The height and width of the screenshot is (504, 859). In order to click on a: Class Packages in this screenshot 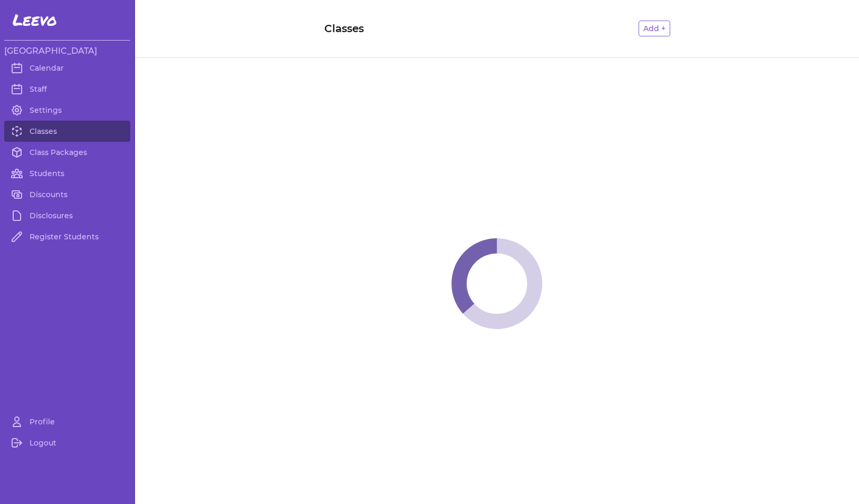, I will do `click(67, 153)`.